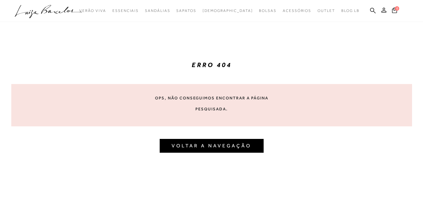 The width and height of the screenshot is (423, 201). I want to click on span: Sapatos, so click(186, 11).